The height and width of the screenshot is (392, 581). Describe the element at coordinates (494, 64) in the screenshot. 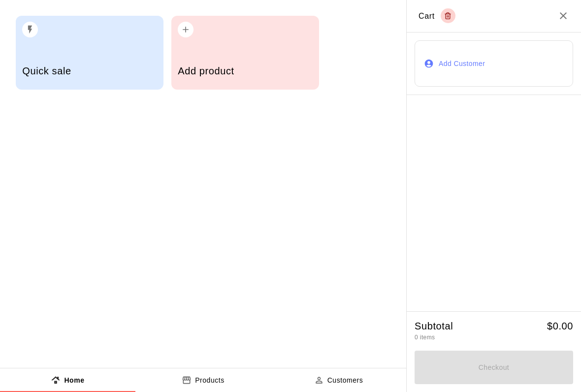

I see `button: Add Customer` at that location.